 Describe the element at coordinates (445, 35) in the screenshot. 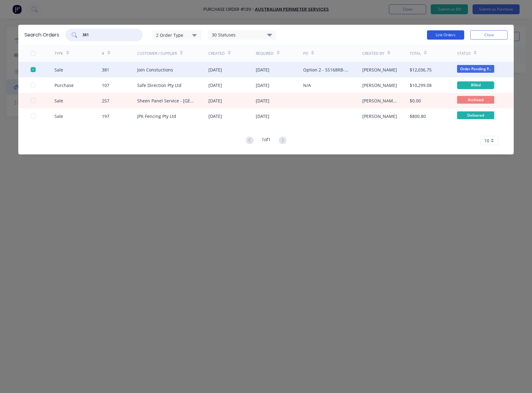

I see `button: Link Orders` at that location.